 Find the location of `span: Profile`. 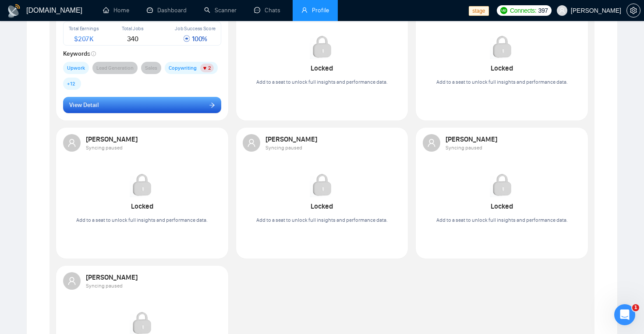

span: Profile is located at coordinates (320, 10).